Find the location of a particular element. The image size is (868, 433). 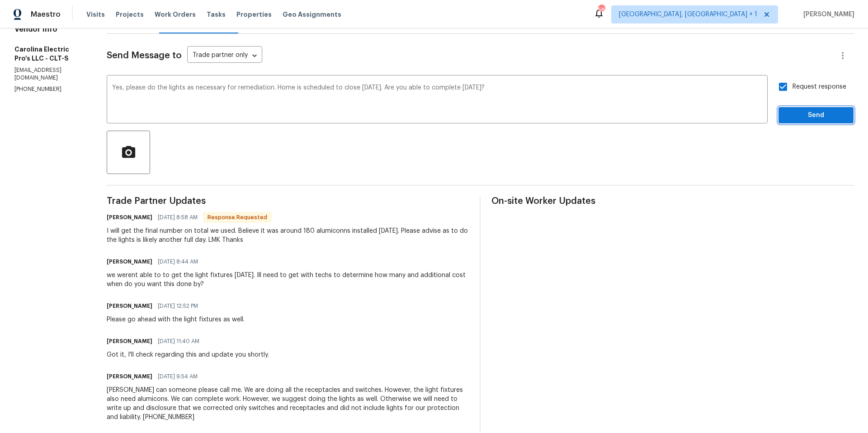

span: Send is located at coordinates (816, 115).